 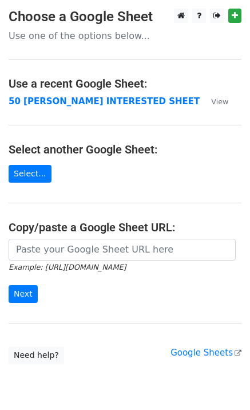 What do you see at coordinates (206, 352) in the screenshot?
I see `a: Google Sheets` at bounding box center [206, 352].